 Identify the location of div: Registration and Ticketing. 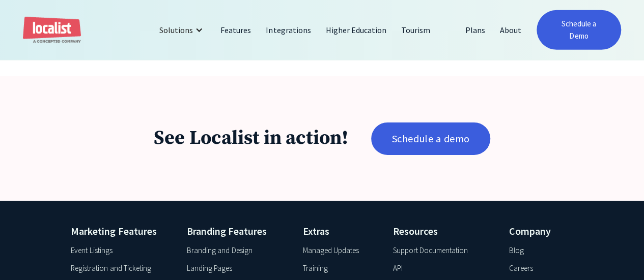
(111, 269).